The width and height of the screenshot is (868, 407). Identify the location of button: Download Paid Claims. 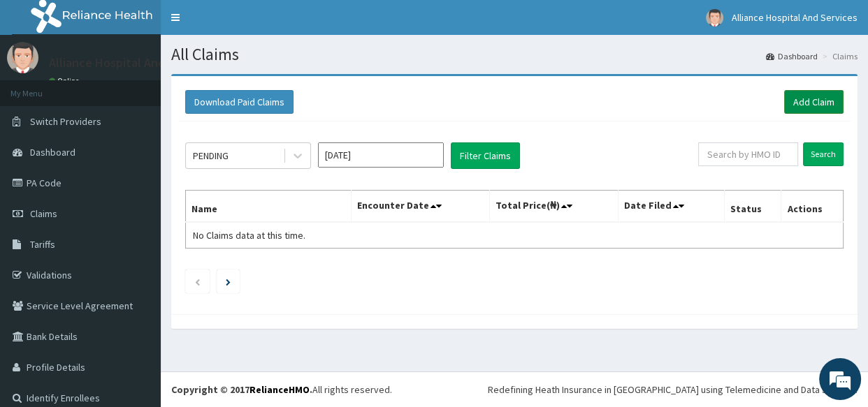
(239, 102).